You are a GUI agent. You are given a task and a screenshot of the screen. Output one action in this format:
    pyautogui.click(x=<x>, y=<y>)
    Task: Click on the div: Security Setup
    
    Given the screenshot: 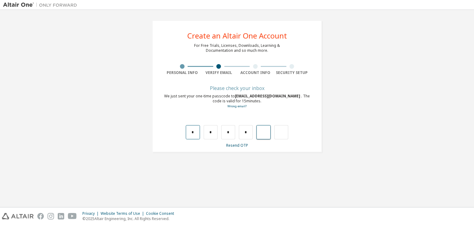 What is the action you would take?
    pyautogui.click(x=292, y=73)
    